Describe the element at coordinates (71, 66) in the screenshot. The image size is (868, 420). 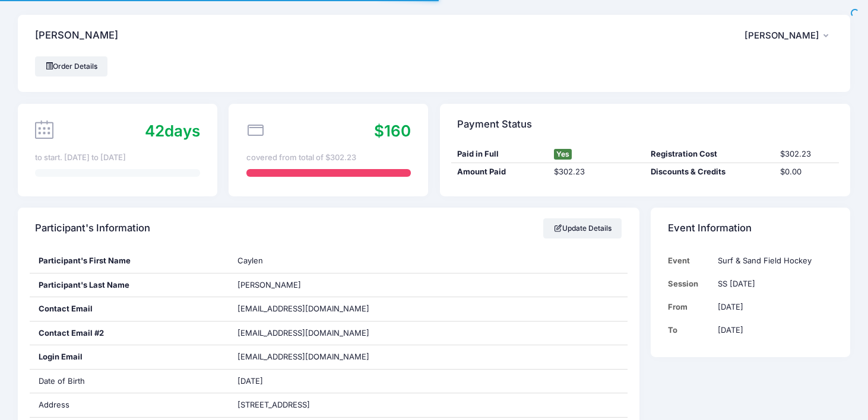
I see `a: Order Details` at that location.